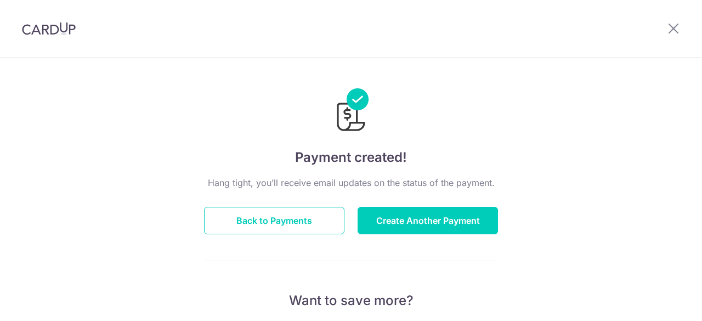 Image resolution: width=702 pixels, height=321 pixels. Describe the element at coordinates (351, 301) in the screenshot. I see `p: Want to save more?` at that location.